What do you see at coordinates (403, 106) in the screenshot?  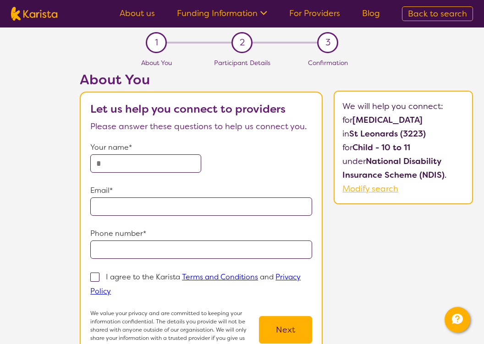 I see `p: We will help you connect:` at bounding box center [403, 106].